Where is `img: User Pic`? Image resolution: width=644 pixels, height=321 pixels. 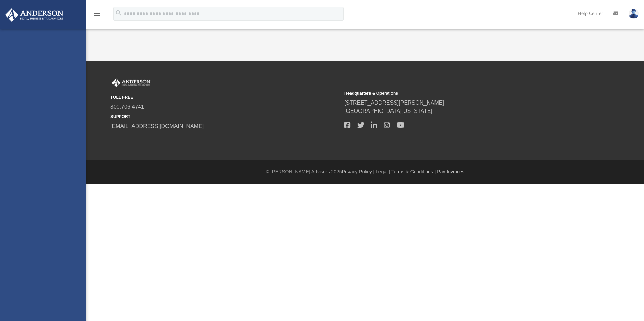 img: User Pic is located at coordinates (634, 13).